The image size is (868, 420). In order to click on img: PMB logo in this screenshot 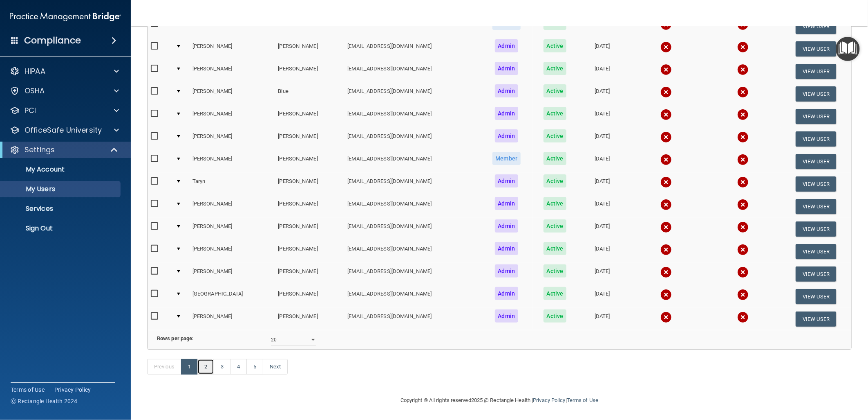, I will do `click(65, 17)`.